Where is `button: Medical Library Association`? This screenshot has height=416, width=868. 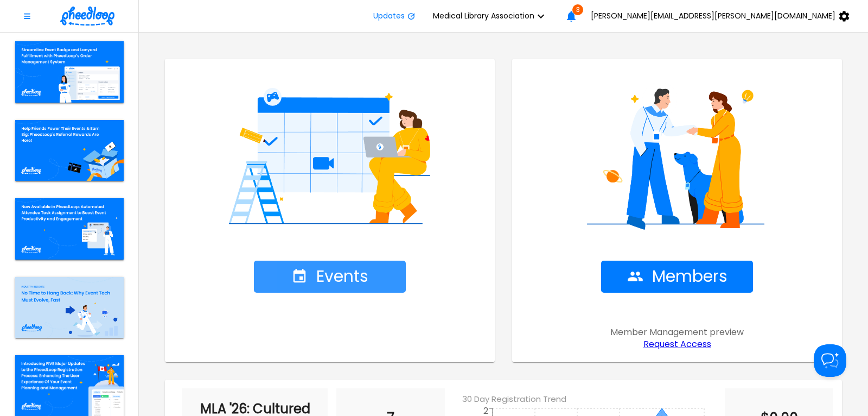 button: Medical Library Association is located at coordinates (492, 16).